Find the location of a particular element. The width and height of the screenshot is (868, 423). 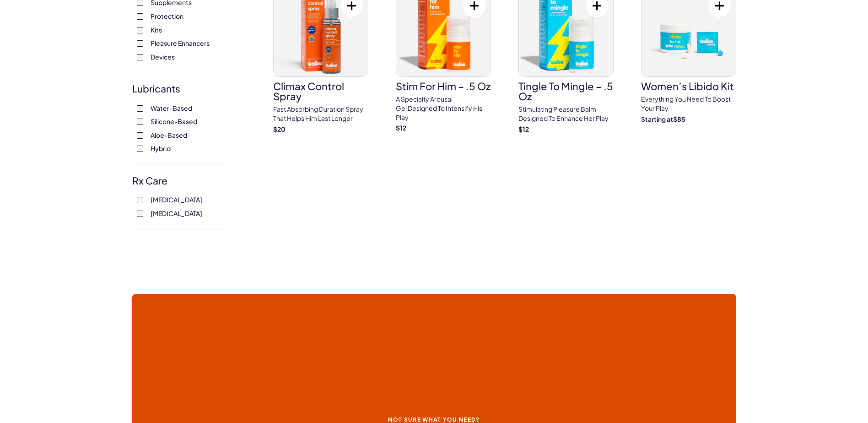

span: Pleasure Enhancers is located at coordinates (180, 43).